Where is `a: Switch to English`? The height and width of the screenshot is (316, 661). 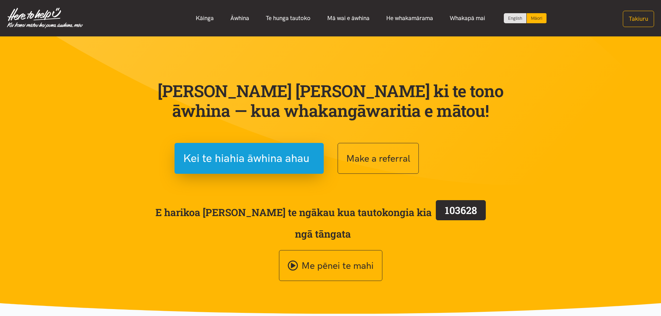 a: Switch to English is located at coordinates (515, 18).